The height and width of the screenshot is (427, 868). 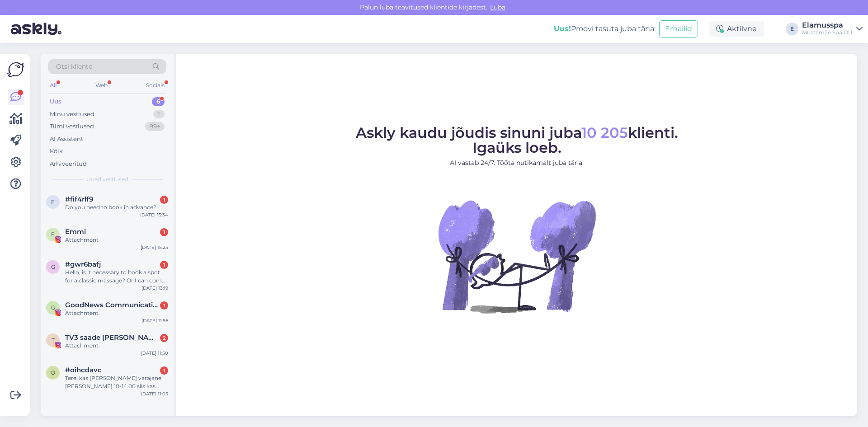 What do you see at coordinates (792, 29) in the screenshot?
I see `div: E` at bounding box center [792, 29].